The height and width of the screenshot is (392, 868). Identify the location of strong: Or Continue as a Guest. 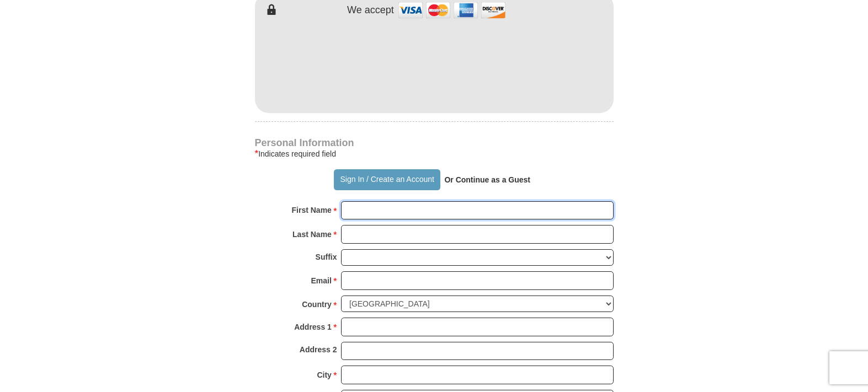
(487, 180).